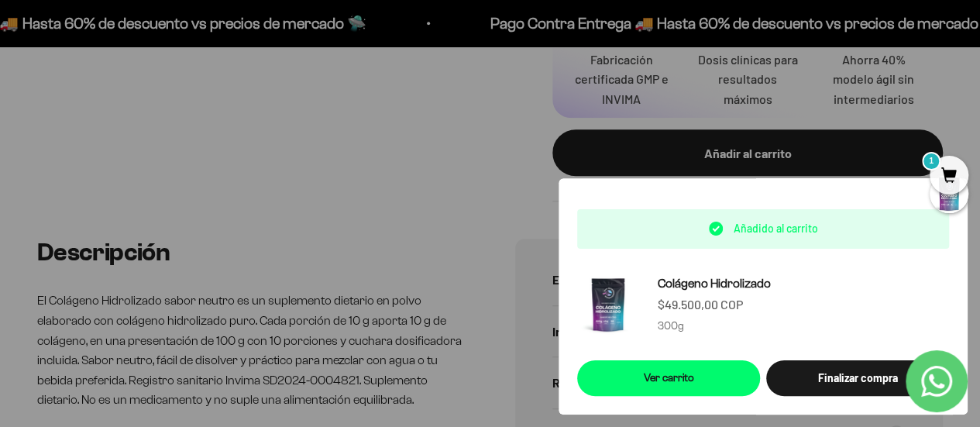 The image size is (980, 427). I want to click on summary: Ingredientes, so click(729, 331).